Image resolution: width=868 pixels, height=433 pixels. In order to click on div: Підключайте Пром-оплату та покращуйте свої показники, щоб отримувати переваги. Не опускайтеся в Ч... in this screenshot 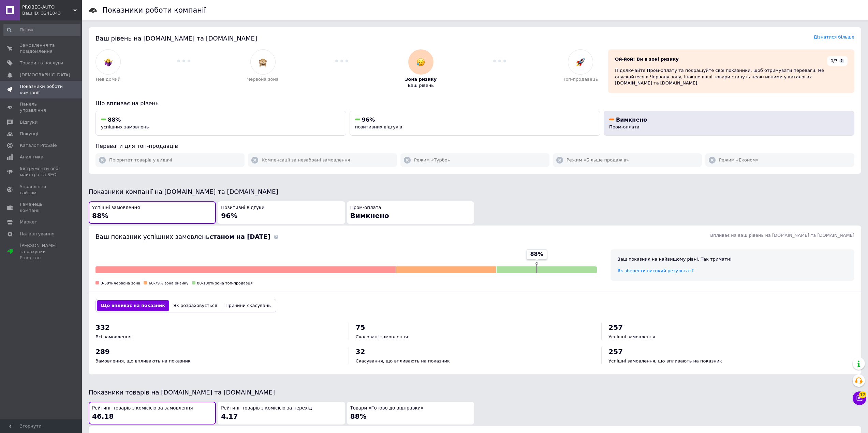, I will do `click(731, 77)`.